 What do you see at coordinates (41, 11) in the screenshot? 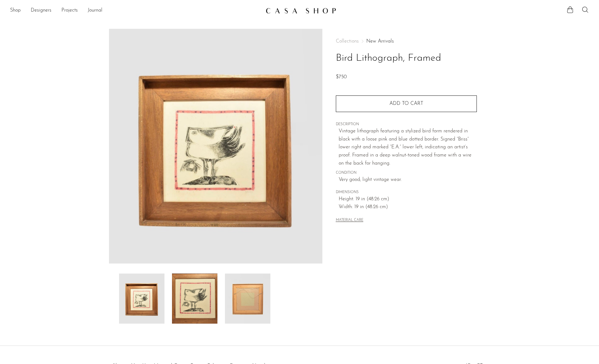
I see `a: Designers` at bounding box center [41, 11].